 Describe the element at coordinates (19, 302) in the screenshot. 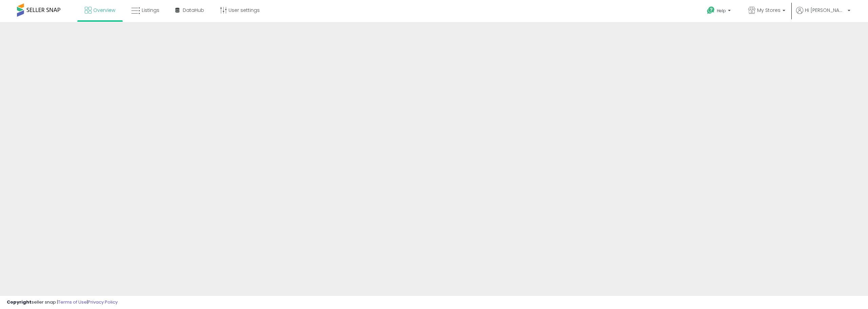

I see `strong: Copyright` at that location.